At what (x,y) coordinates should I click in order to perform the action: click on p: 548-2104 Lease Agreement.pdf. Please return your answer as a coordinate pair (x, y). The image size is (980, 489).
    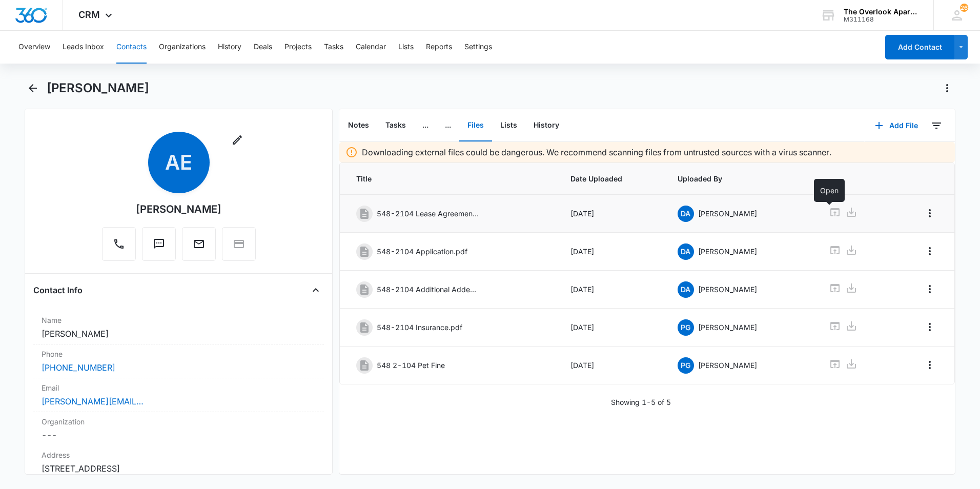
    Looking at the image, I should click on (428, 214).